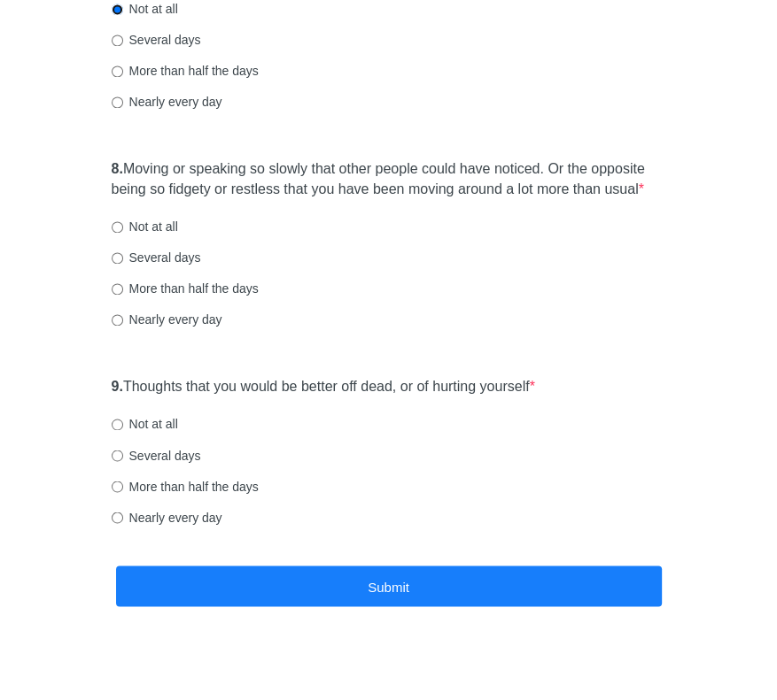  What do you see at coordinates (117, 168) in the screenshot?
I see `strong: 8.` at bounding box center [117, 168].